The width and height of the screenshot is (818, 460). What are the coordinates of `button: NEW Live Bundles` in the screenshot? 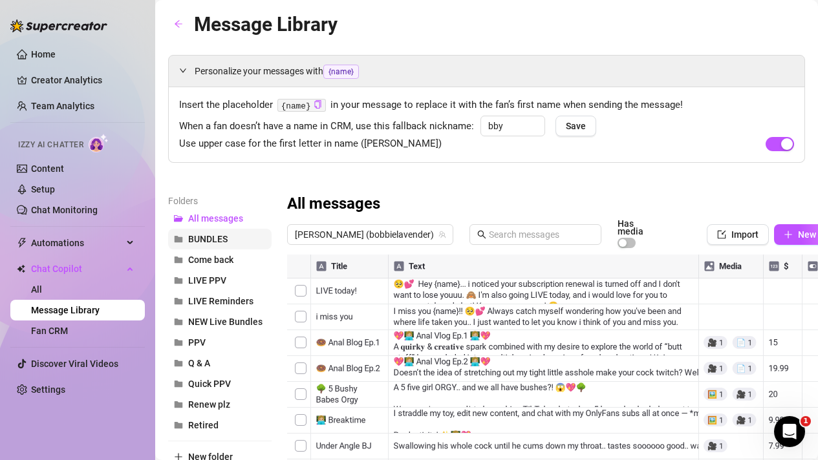 It's located at (220, 322).